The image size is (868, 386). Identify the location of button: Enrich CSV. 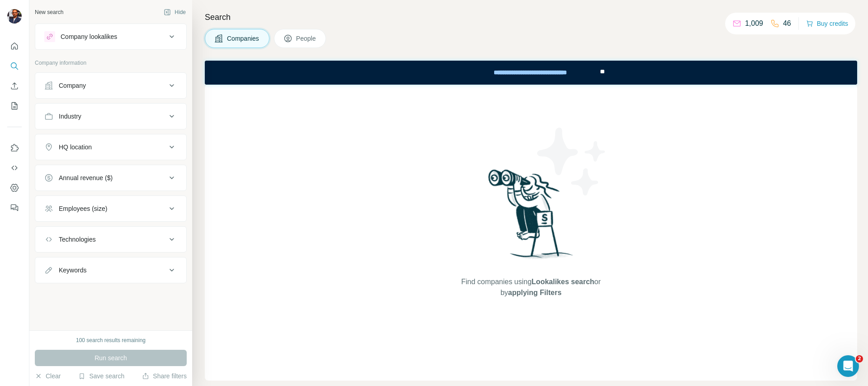
(14, 86).